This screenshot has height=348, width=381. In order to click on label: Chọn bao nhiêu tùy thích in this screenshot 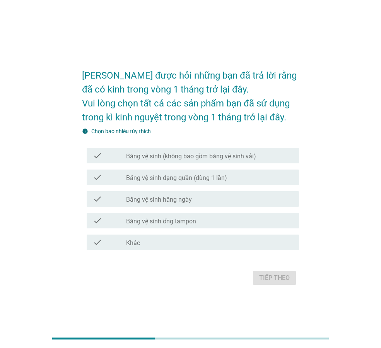, I will do `click(121, 131)`.